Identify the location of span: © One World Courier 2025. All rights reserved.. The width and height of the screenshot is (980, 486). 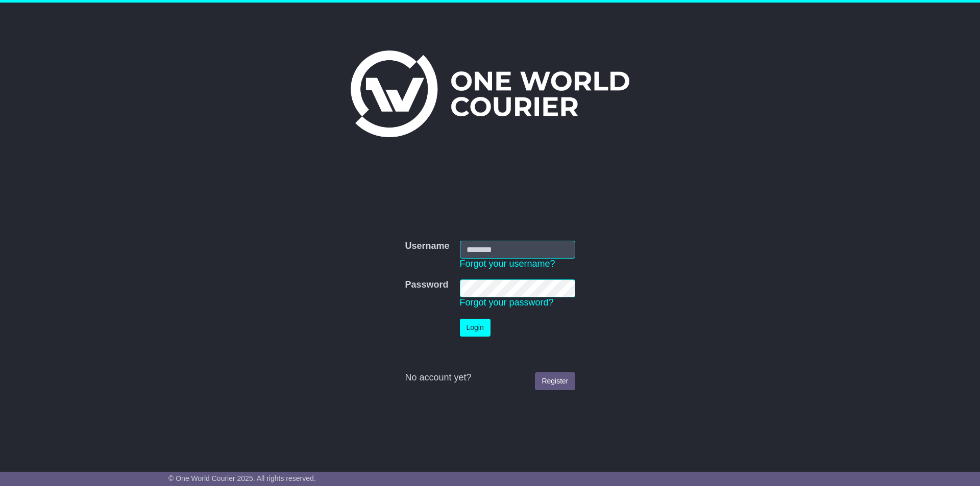
(242, 478).